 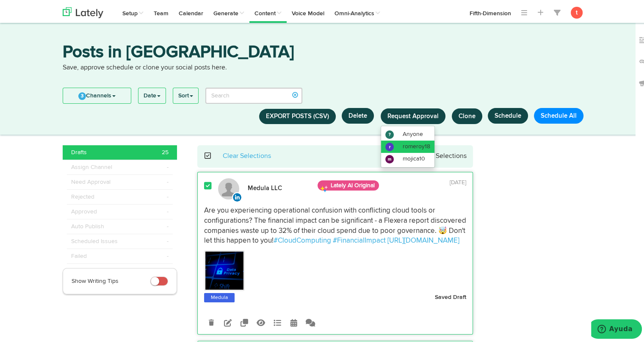 What do you see at coordinates (558, 114) in the screenshot?
I see `button: Schedule All` at bounding box center [558, 114].